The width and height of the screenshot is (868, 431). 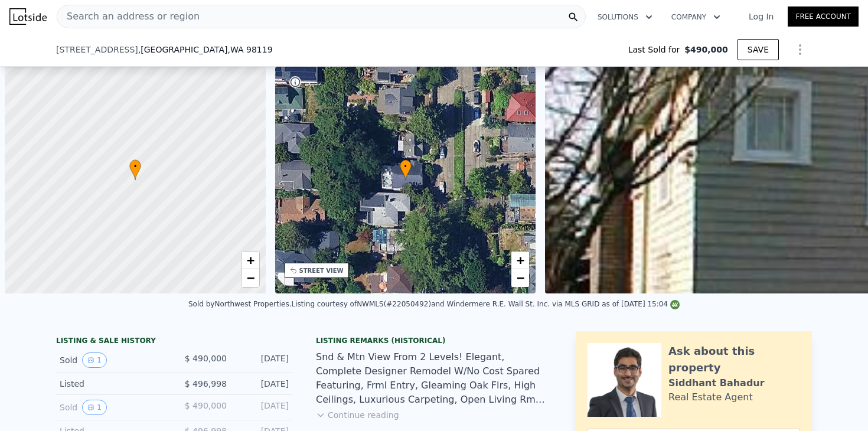 I want to click on div: Listing Remarks (Historical), so click(x=434, y=341).